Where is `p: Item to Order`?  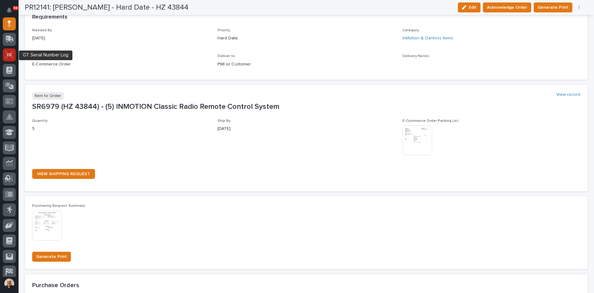
p: Item to Order is located at coordinates (48, 96).